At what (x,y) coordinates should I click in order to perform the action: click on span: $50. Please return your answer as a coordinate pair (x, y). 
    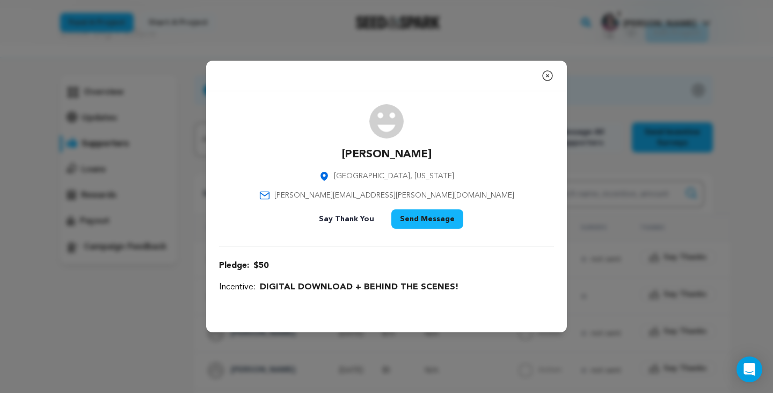
    Looking at the image, I should click on (261, 266).